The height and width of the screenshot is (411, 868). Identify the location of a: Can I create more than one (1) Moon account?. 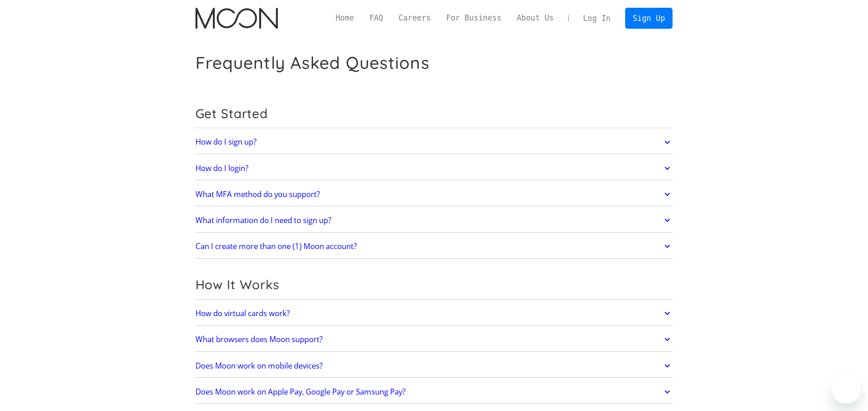
(434, 247).